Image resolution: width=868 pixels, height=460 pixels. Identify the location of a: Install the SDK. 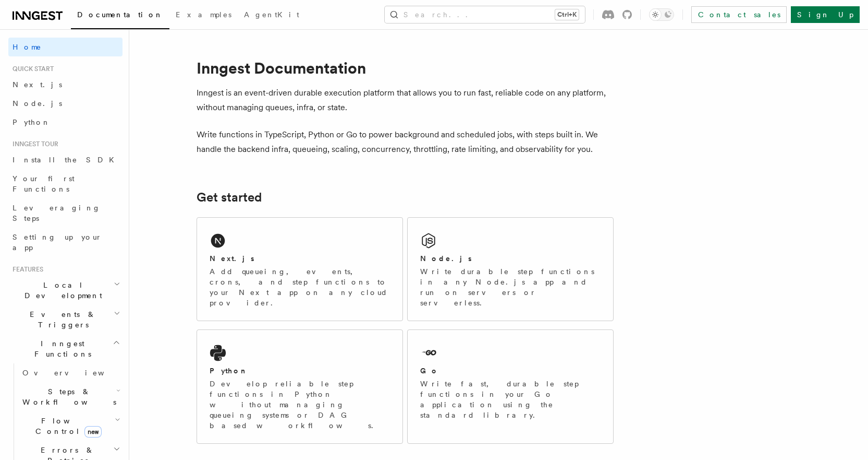
(65, 160).